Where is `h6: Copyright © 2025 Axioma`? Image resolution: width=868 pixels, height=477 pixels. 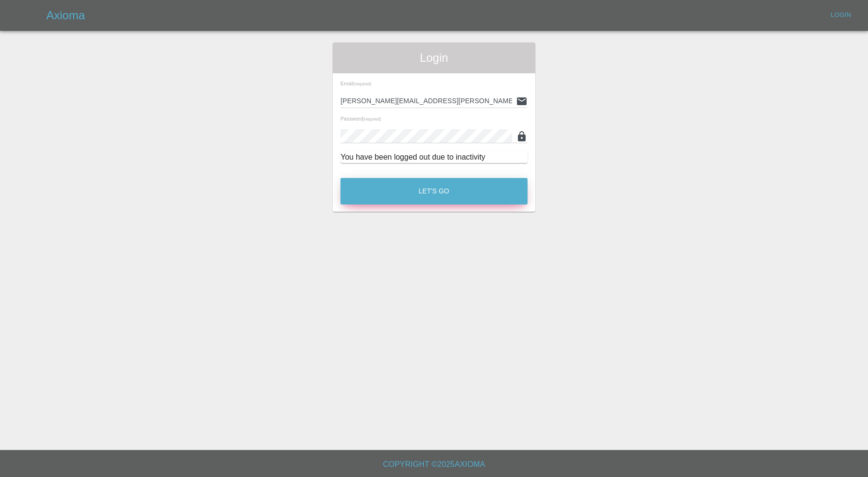 h6: Copyright © 2025 Axioma is located at coordinates (434, 464).